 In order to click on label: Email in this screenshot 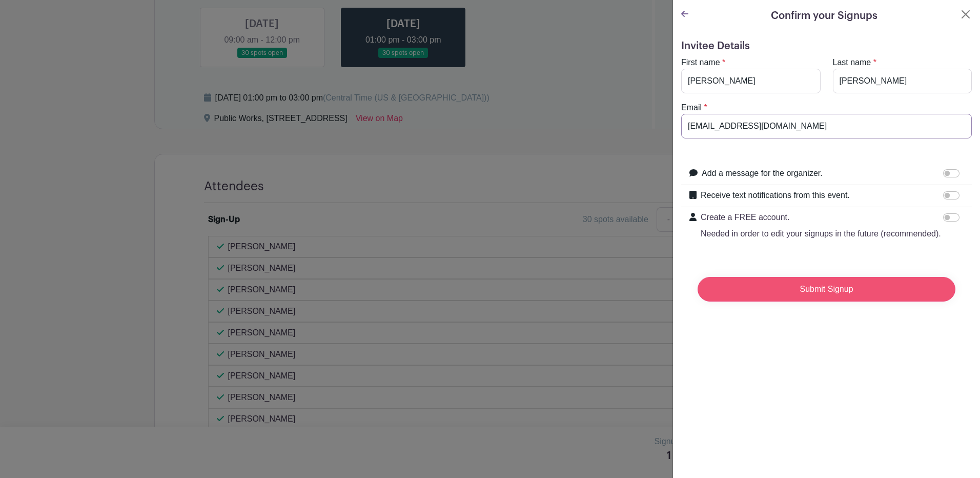, I will do `click(691, 108)`.